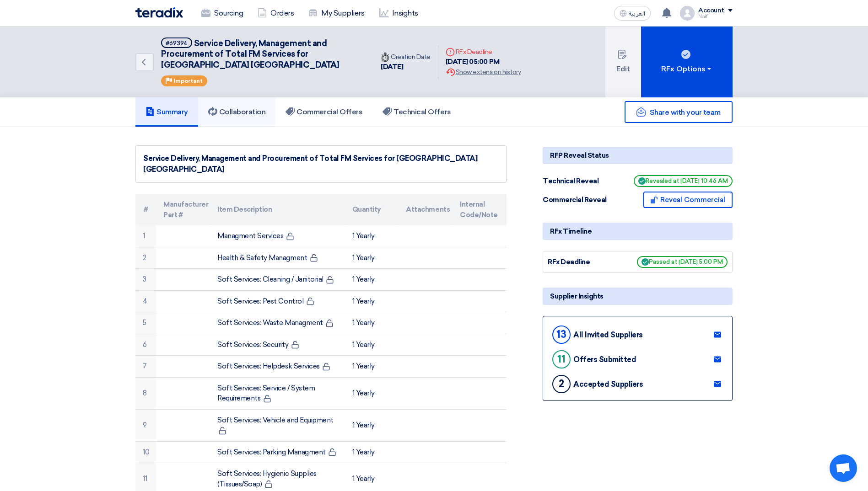 This screenshot has height=491, width=868. What do you see at coordinates (277, 280) in the screenshot?
I see `td: Soft Services: Cleaning / Janitorial` at bounding box center [277, 280].